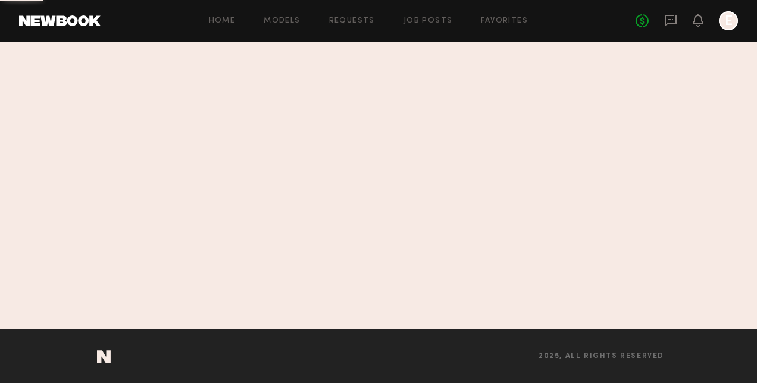 This screenshot has height=383, width=757. Describe the element at coordinates (352, 21) in the screenshot. I see `a: Requests` at that location.